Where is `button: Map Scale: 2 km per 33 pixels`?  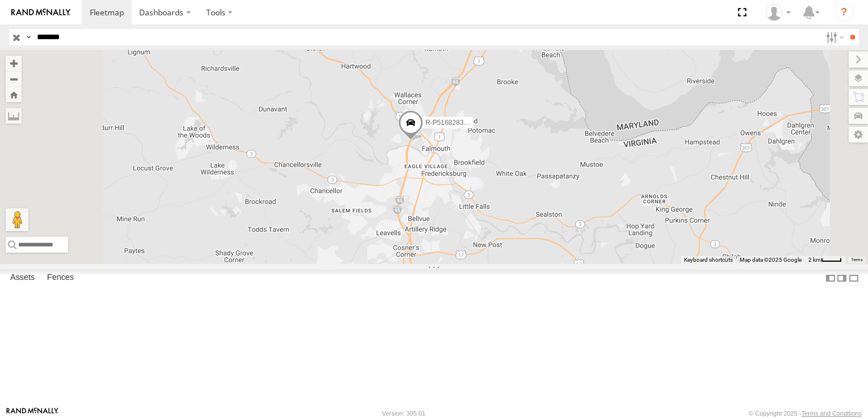 button: Map Scale: 2 km per 33 pixels is located at coordinates (825, 260).